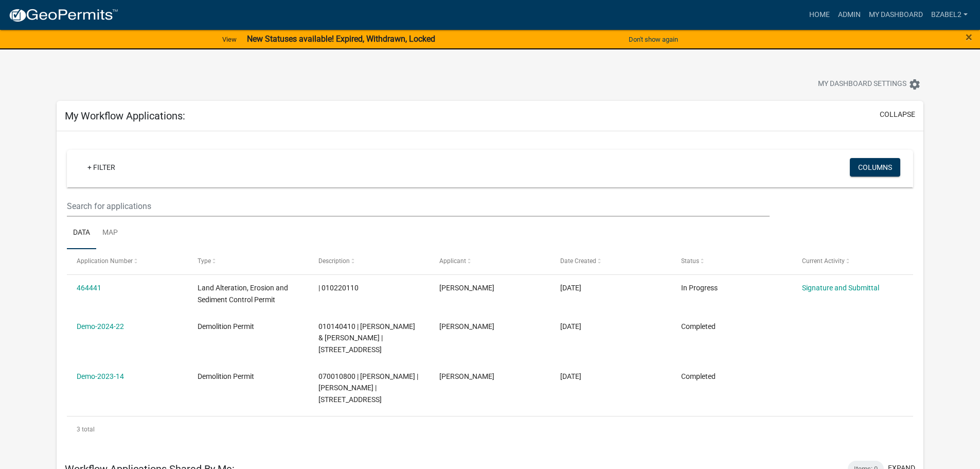 The width and height of the screenshot is (980, 469). Describe the element at coordinates (949, 15) in the screenshot. I see `a: bzabel2` at that location.